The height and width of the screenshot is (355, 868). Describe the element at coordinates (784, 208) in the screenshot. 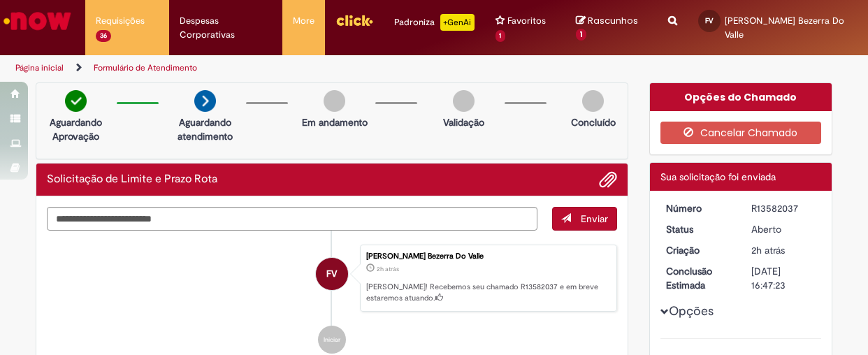

I see `div: R13582037` at that location.